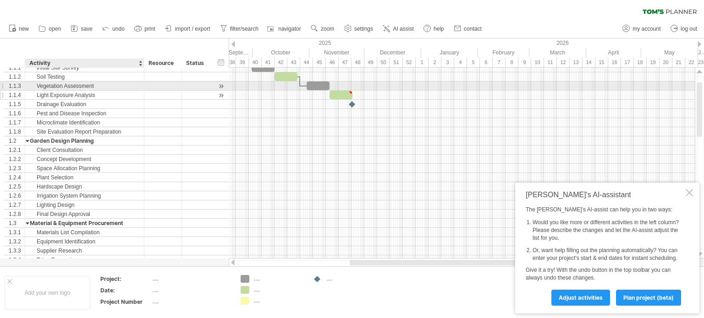  Describe the element at coordinates (358, 62) in the screenshot. I see `div: 48` at that location.